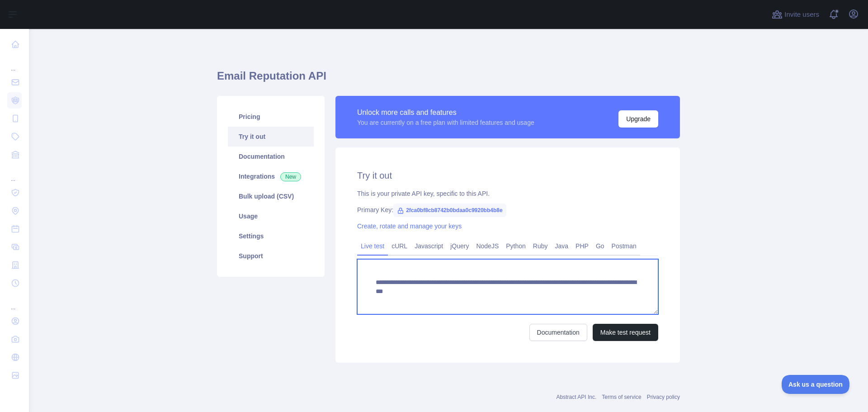  I want to click on div: Primary Key:, so click(507, 210).